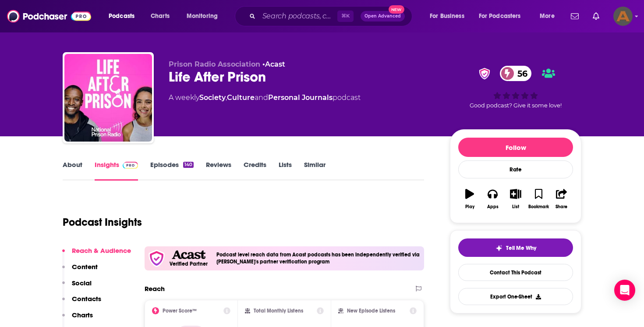  What do you see at coordinates (81, 303) in the screenshot?
I see `button: Contacts` at bounding box center [81, 303].